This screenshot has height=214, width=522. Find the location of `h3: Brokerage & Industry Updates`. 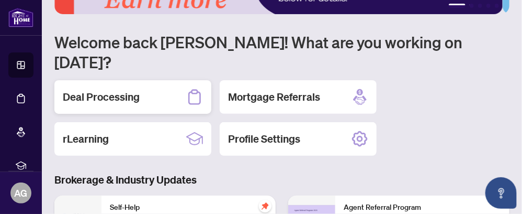

h3: Brokerage & Industry Updates is located at coordinates (282, 180).